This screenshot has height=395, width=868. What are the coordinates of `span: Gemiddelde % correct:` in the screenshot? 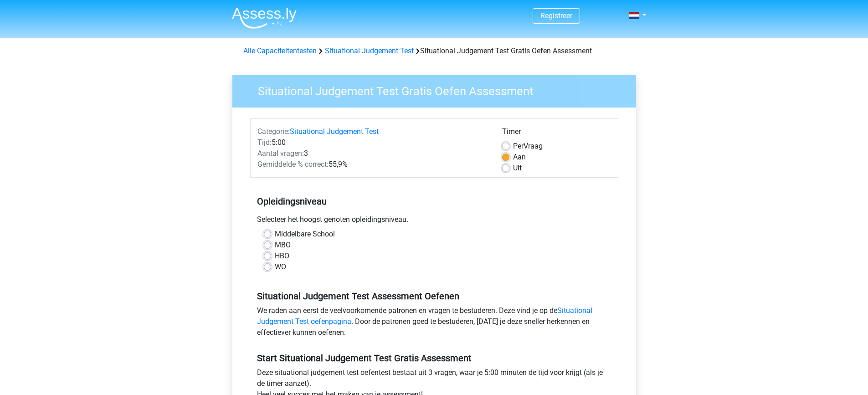 It's located at (293, 164).